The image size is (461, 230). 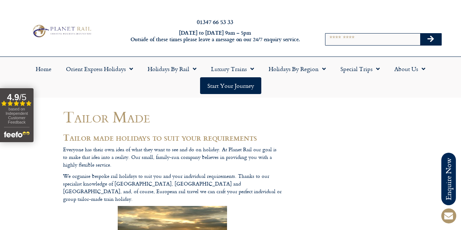 What do you see at coordinates (43, 69) in the screenshot?
I see `a: Home` at bounding box center [43, 69].